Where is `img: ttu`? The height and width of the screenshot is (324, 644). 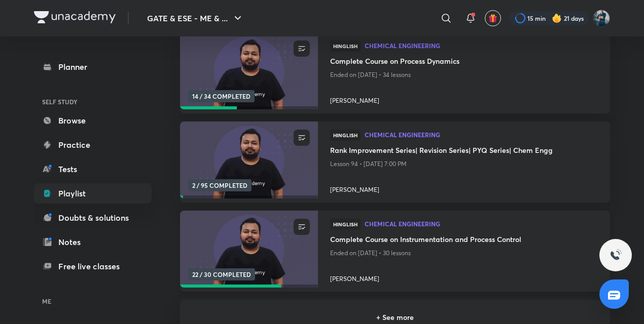 img: ttu is located at coordinates (616, 255).